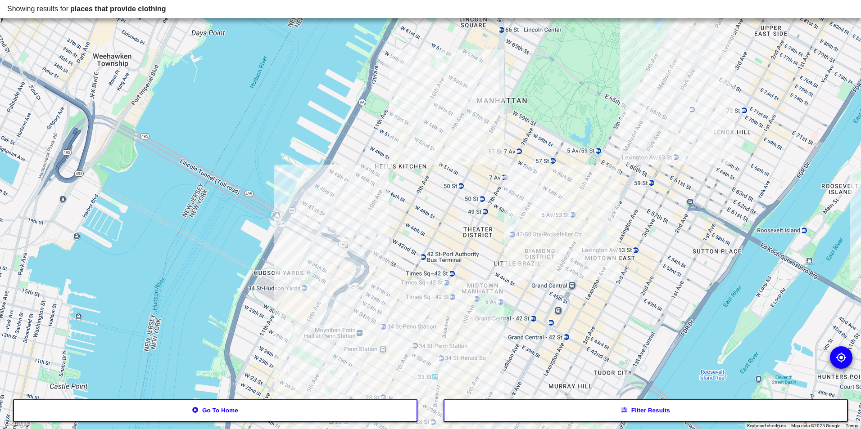 Image resolution: width=861 pixels, height=429 pixels. I want to click on button: Filter results, so click(646, 411).